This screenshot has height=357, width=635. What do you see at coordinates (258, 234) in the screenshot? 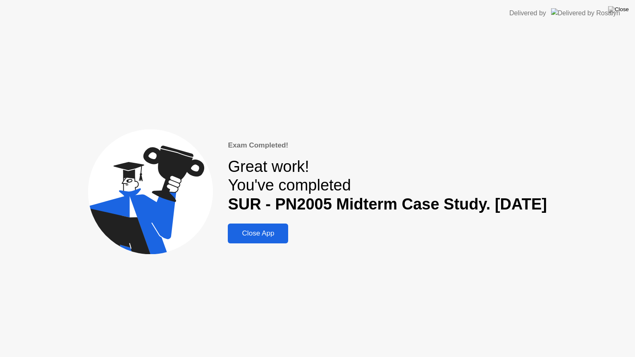
I see `button: Close App` at bounding box center [258, 234].